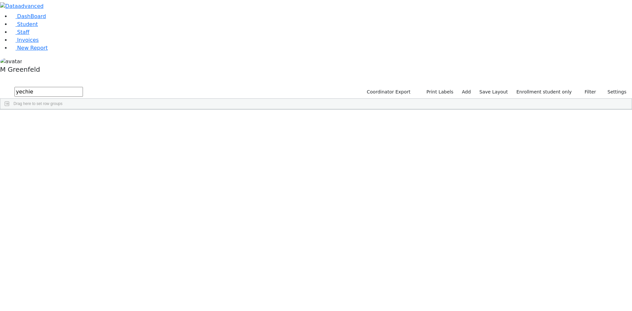 This screenshot has width=632, height=311. What do you see at coordinates (28, 40) in the screenshot?
I see `span: Invoices` at bounding box center [28, 40].